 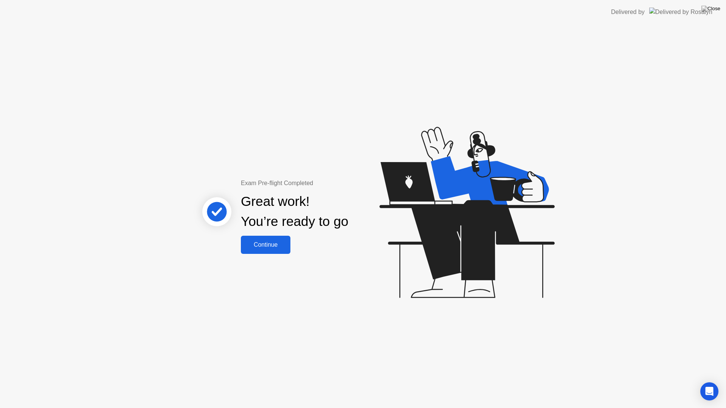 I want to click on div: Exam Pre-flight Completed, so click(x=319, y=183).